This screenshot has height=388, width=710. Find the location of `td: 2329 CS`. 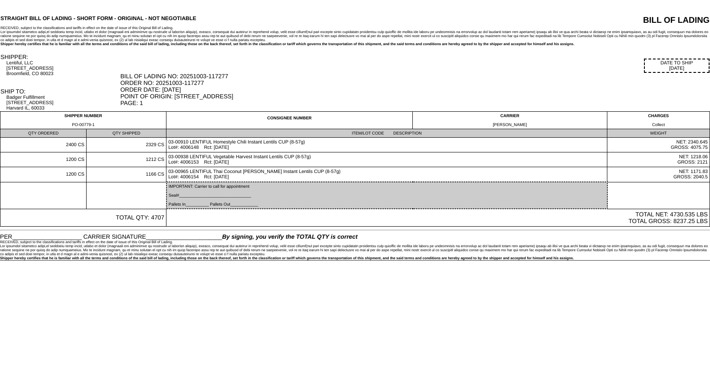

td: 2329 CS is located at coordinates (126, 145).